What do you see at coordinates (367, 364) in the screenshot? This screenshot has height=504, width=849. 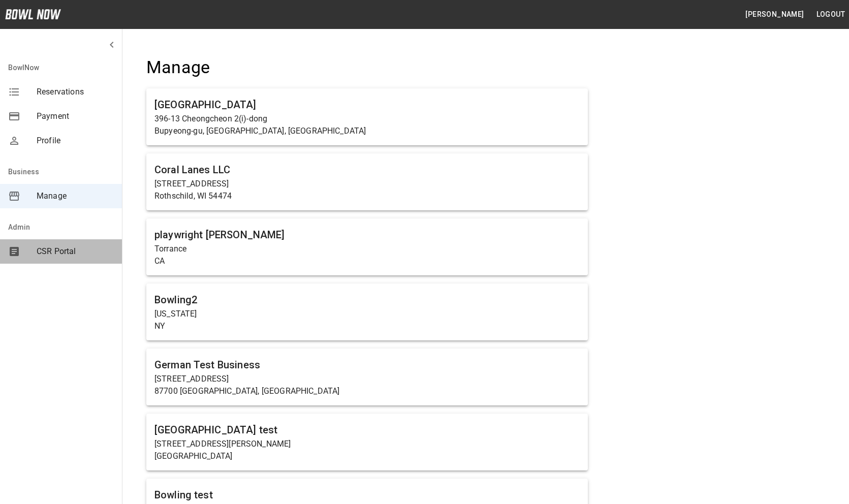 I see `h6: German Test Business` at bounding box center [367, 364].